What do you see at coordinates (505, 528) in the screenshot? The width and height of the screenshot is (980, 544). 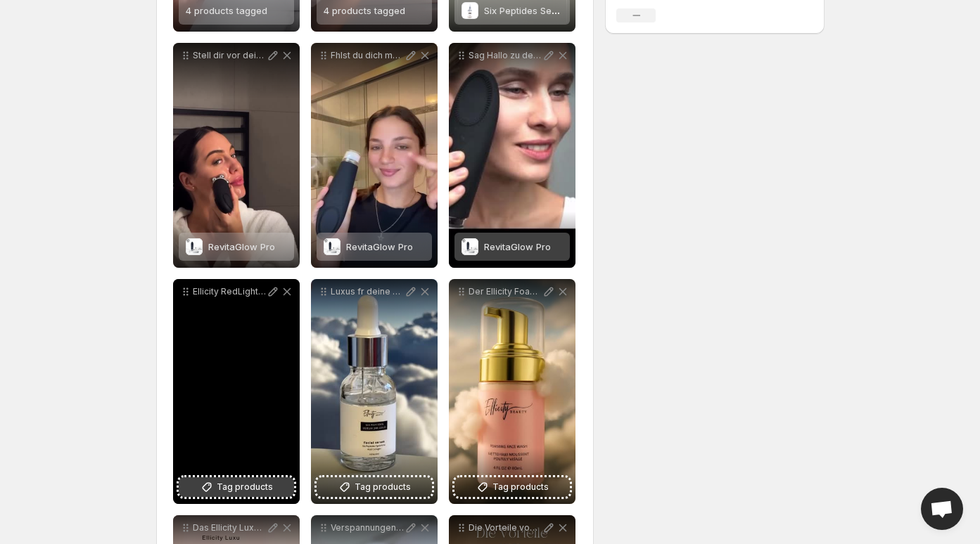 I see `p: Die Vorteile von RevitaGlow Deine Haut verdient mehr als nur Pflege sie verdient Revitalisierung ...` at bounding box center [505, 528].